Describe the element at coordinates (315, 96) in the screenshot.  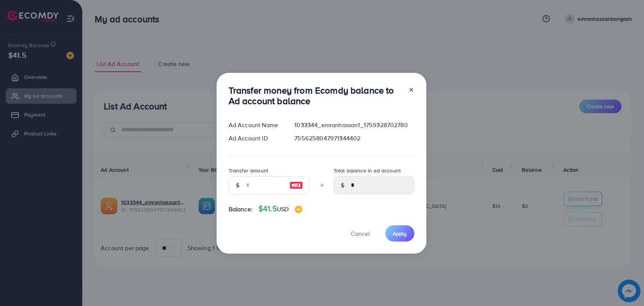
I see `h3: Transfer money from Ecomdy balance to Ad account balance` at that location.